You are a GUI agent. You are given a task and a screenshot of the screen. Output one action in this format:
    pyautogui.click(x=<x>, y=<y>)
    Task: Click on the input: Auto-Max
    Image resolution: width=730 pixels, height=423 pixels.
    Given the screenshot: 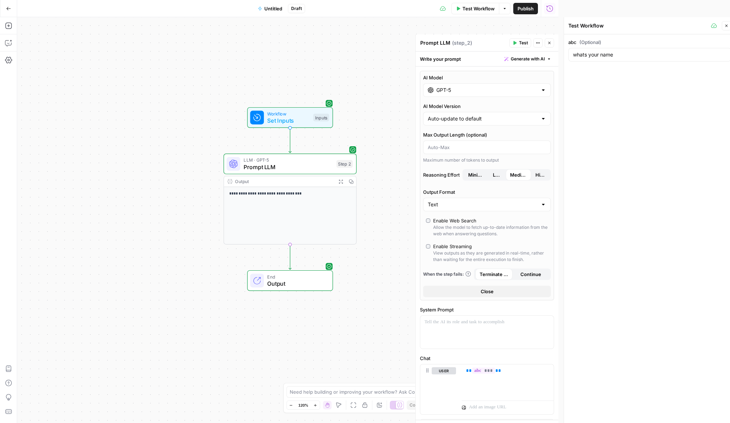 What is the action you would take?
    pyautogui.click(x=486, y=147)
    